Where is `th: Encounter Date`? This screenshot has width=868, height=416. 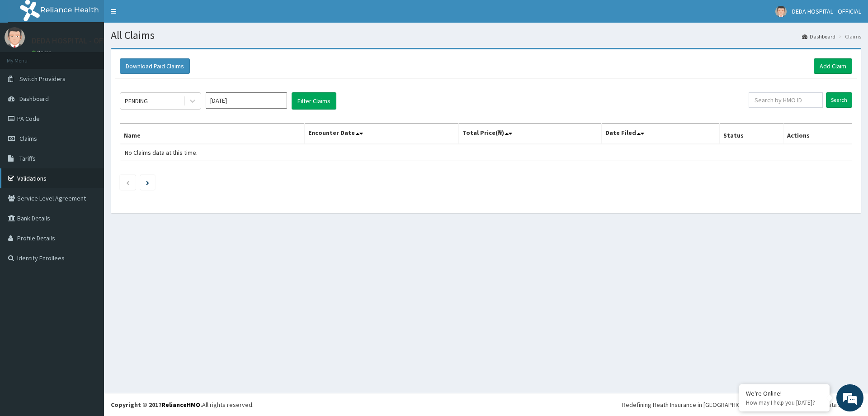
th: Encounter Date is located at coordinates (381, 134).